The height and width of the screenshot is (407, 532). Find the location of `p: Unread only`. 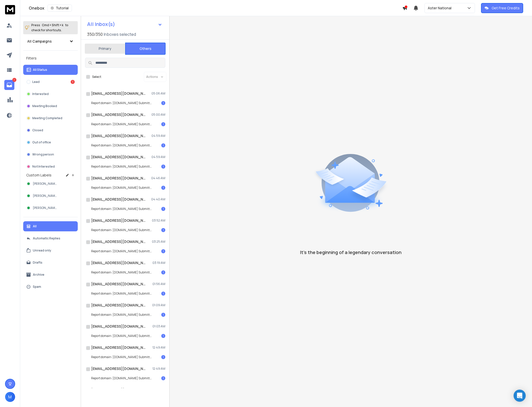

p: Unread only is located at coordinates (42, 251).